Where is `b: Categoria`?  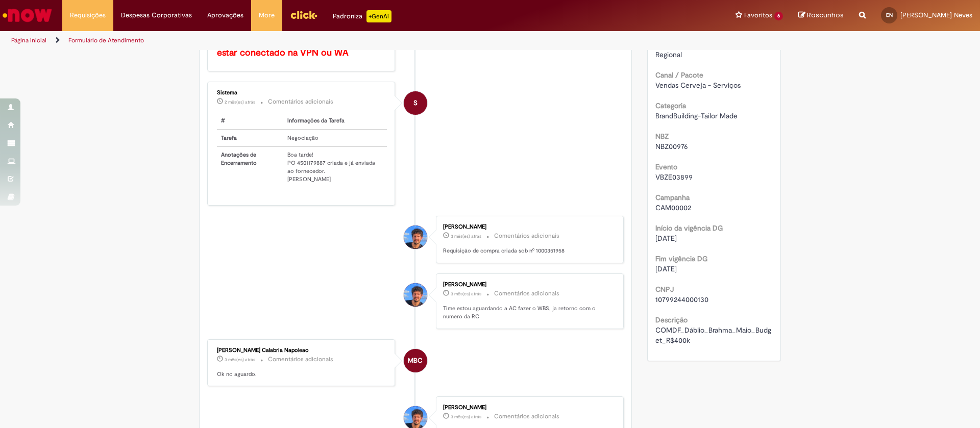
b: Categoria is located at coordinates (671, 106).